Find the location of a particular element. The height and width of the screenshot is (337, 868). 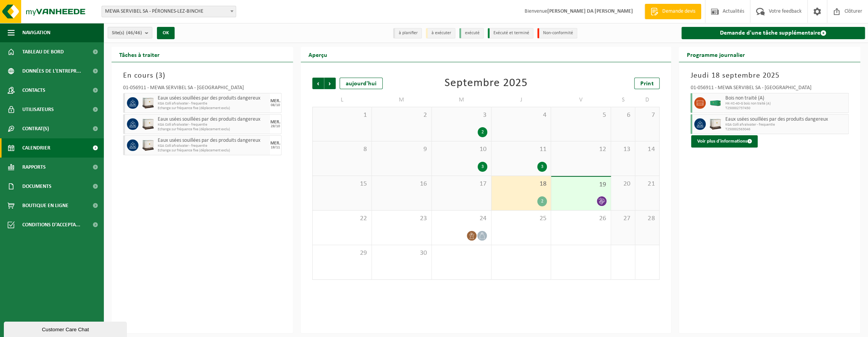

span: T250002737450 is located at coordinates (786, 109).